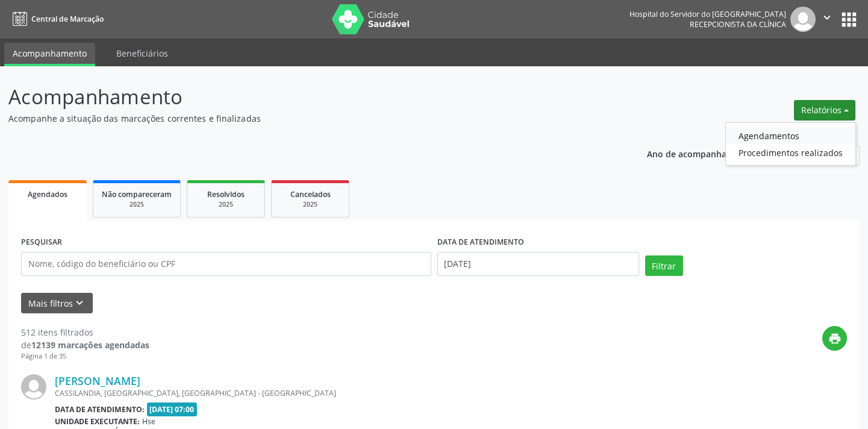 The image size is (868, 429). I want to click on label: PESQUISAR, so click(42, 242).